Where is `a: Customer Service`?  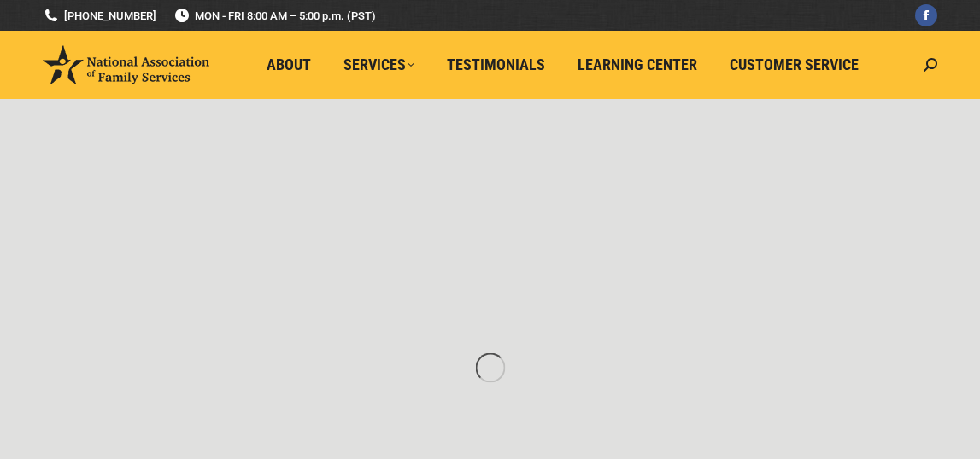 a: Customer Service is located at coordinates (794, 65).